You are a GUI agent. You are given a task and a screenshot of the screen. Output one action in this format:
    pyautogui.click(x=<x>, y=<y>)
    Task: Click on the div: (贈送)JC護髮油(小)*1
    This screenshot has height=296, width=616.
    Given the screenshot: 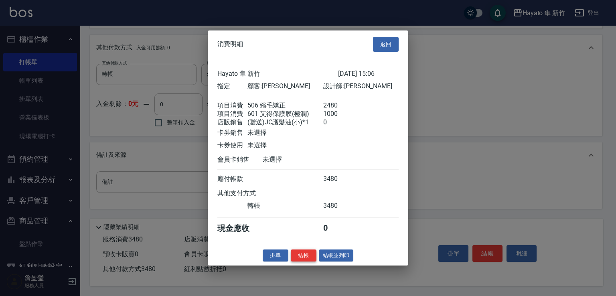 What is the action you would take?
    pyautogui.click(x=285, y=122)
    